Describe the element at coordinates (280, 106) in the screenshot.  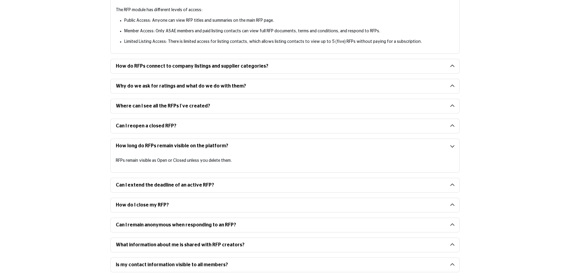
I see `button: Where can I see all the RFPs I’ve created?` at that location.